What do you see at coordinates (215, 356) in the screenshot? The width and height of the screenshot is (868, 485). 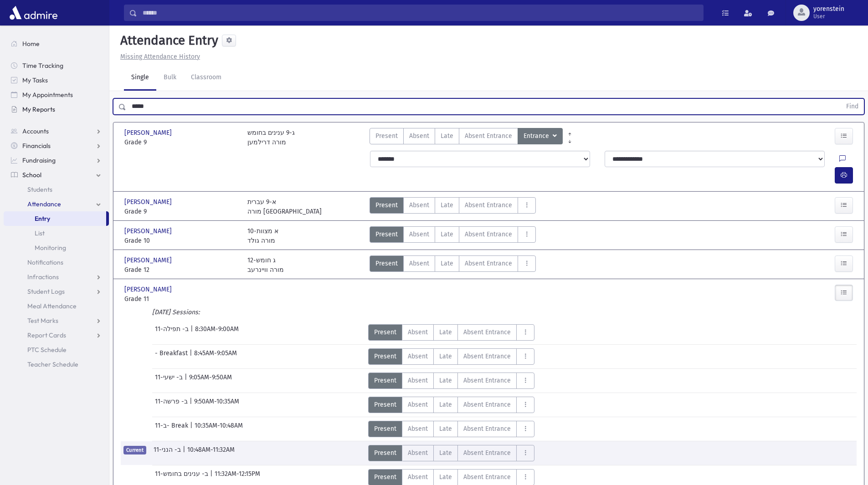 I see `span: 8:45AM-9:05AM` at bounding box center [215, 356].